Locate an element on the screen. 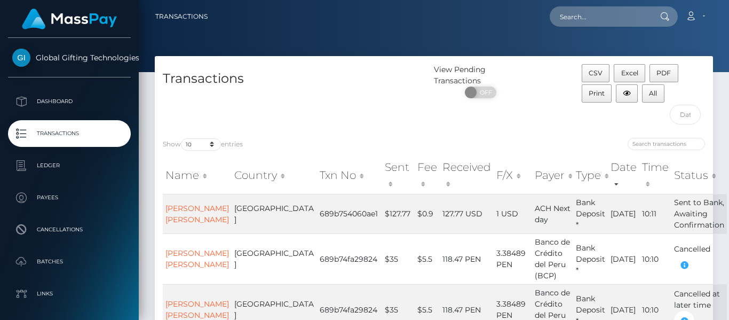 The width and height of the screenshot is (729, 320). span: CSV is located at coordinates (596, 73).